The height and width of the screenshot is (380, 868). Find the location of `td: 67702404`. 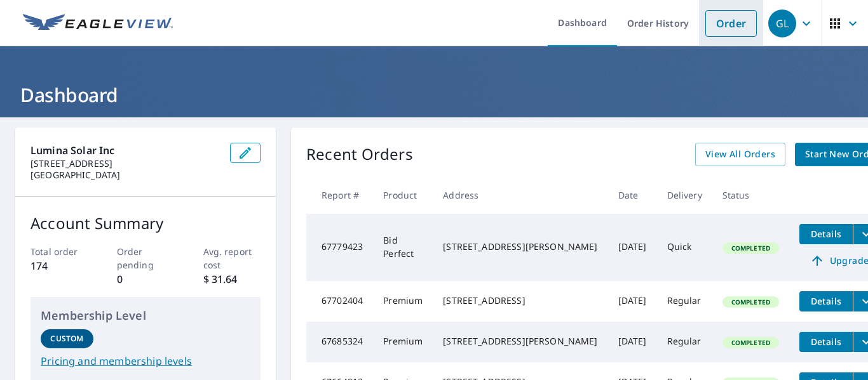

td: 67702404 is located at coordinates (339, 301).